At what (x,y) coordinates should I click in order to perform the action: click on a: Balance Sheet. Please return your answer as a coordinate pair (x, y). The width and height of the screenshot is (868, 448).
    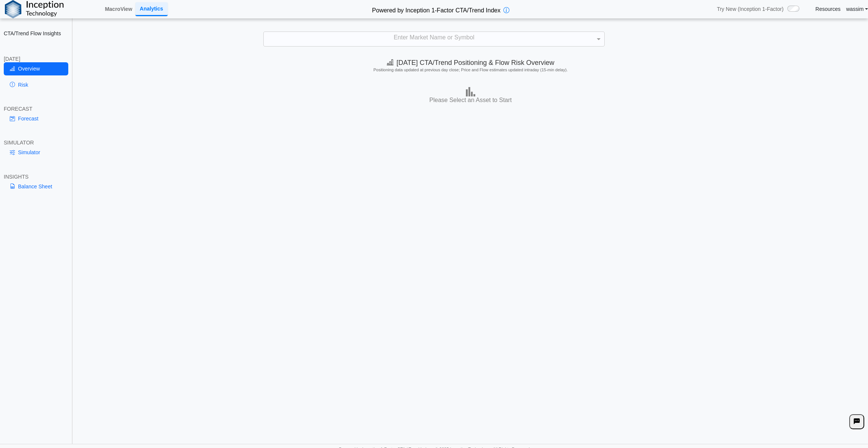
    Looking at the image, I should click on (36, 186).